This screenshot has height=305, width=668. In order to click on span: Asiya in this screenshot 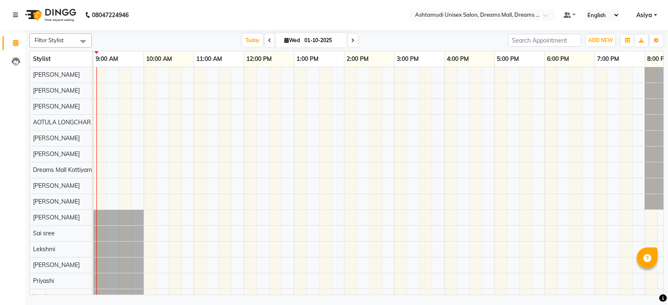, I will do `click(644, 15)`.